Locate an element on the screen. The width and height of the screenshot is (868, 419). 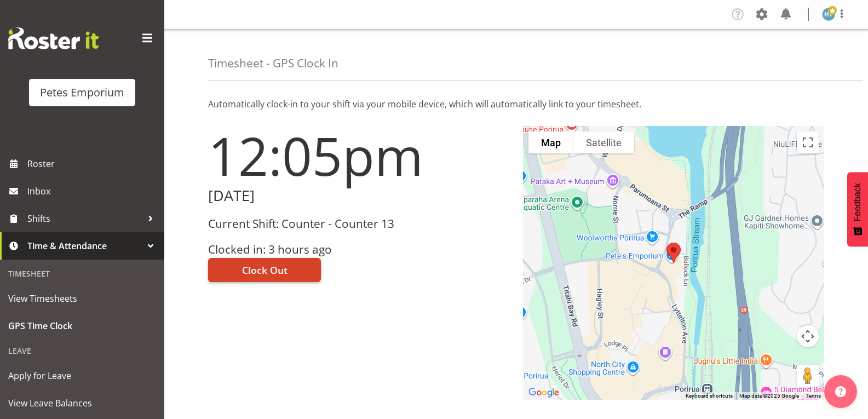
span: View Leave Balances is located at coordinates (82, 403).